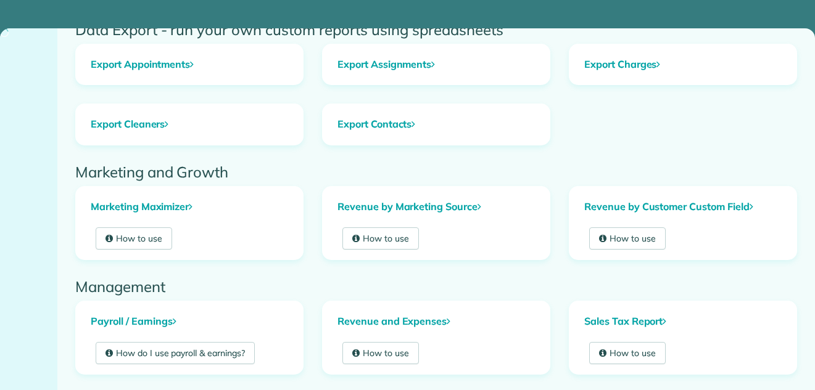 This screenshot has width=815, height=390. Describe the element at coordinates (436, 287) in the screenshot. I see `h2: Management` at that location.